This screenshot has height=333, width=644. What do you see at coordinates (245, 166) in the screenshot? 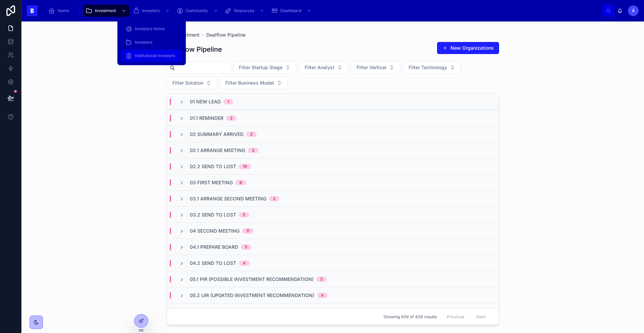
I see `div: 19` at bounding box center [245, 166].